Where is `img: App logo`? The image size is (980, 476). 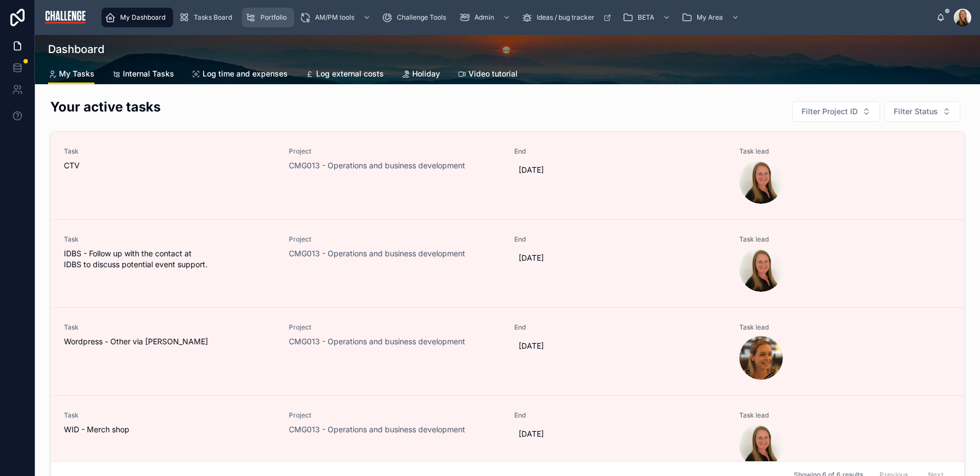
img: App logo is located at coordinates (66, 17).